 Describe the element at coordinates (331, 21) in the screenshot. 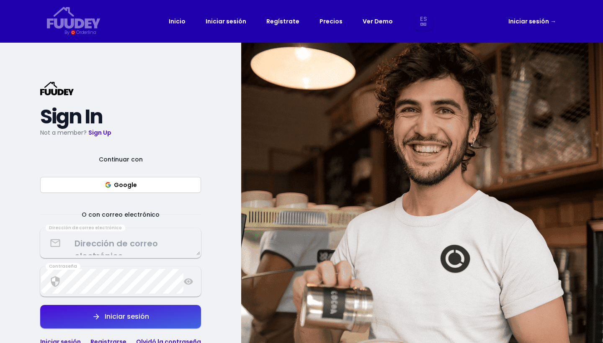

I see `a: Precios` at that location.